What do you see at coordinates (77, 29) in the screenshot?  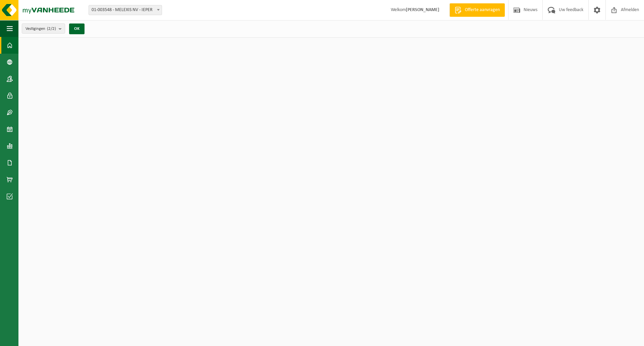 I see `button: OK` at bounding box center [77, 29].